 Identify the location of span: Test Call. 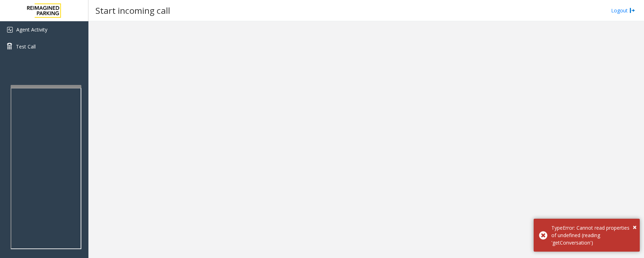
(26, 46).